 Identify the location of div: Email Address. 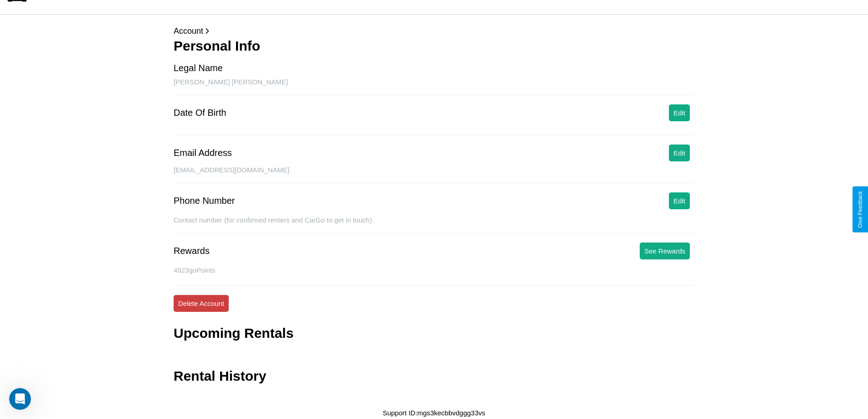
(203, 153).